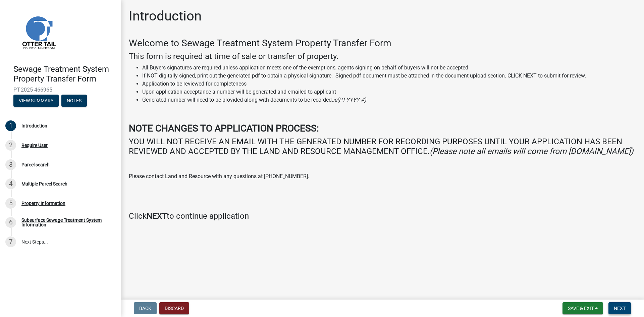 The height and width of the screenshot is (317, 644). I want to click on div: 4, so click(11, 184).